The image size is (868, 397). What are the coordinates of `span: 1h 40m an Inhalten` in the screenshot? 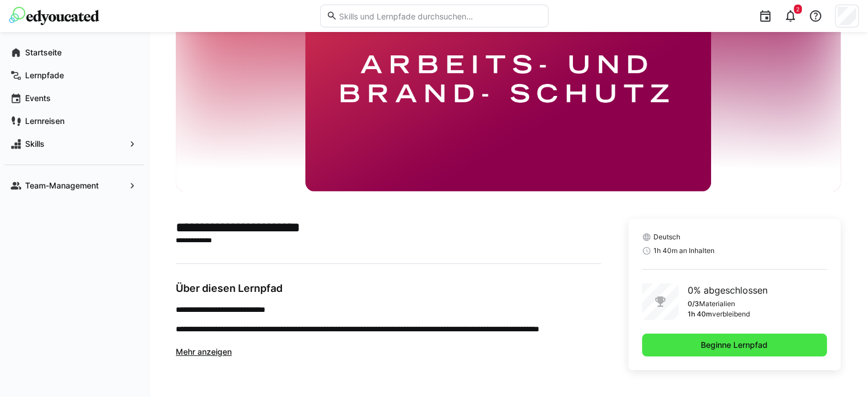 It's located at (684, 251).